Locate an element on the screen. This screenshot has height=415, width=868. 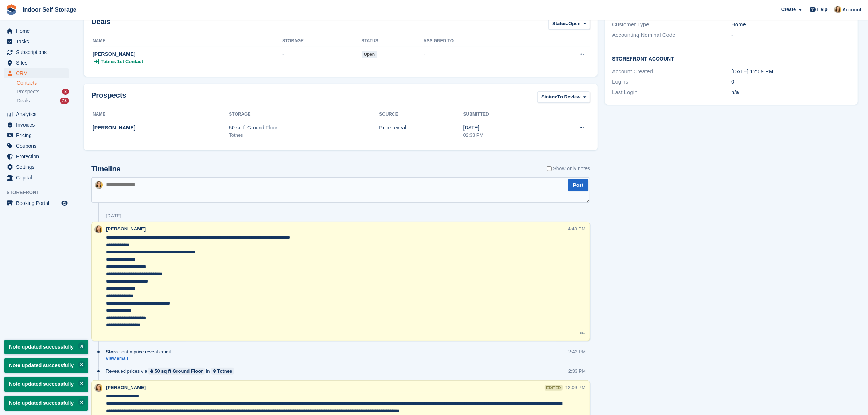
div: Home is located at coordinates (791, 24).